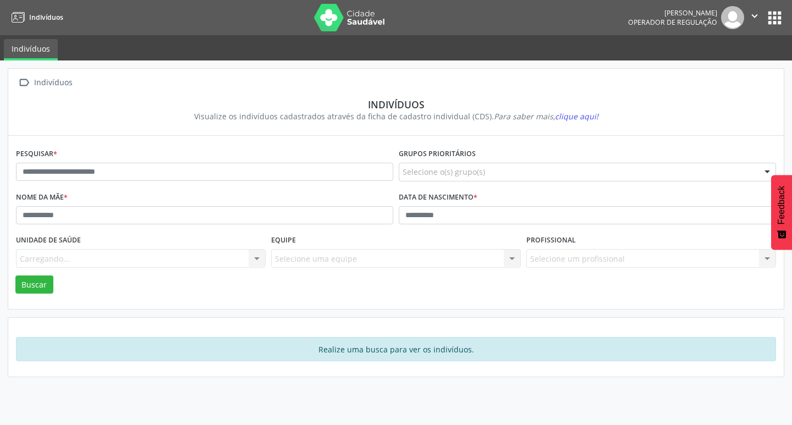 The width and height of the screenshot is (792, 425). Describe the element at coordinates (782, 205) in the screenshot. I see `span: Feedback` at that location.